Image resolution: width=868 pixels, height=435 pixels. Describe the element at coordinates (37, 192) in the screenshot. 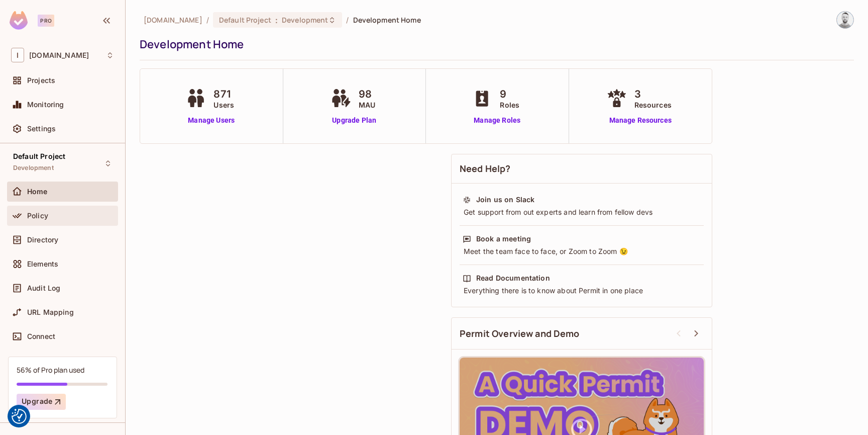

I see `span: Home` at that location.